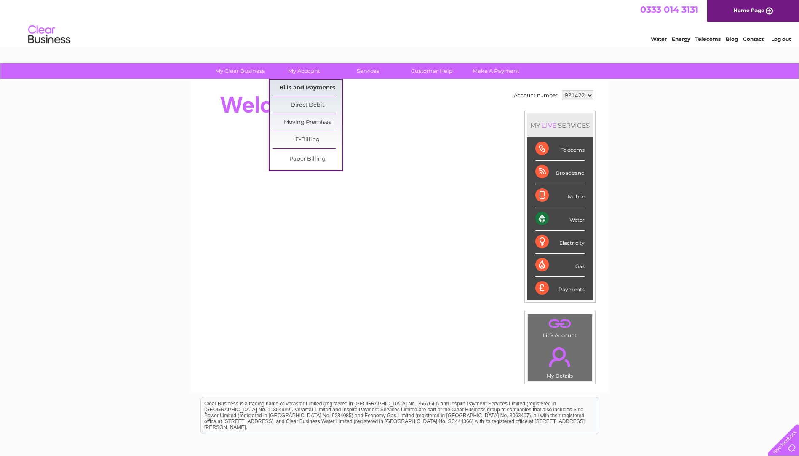  Describe the element at coordinates (560, 172) in the screenshot. I see `div: Broadband` at that location.